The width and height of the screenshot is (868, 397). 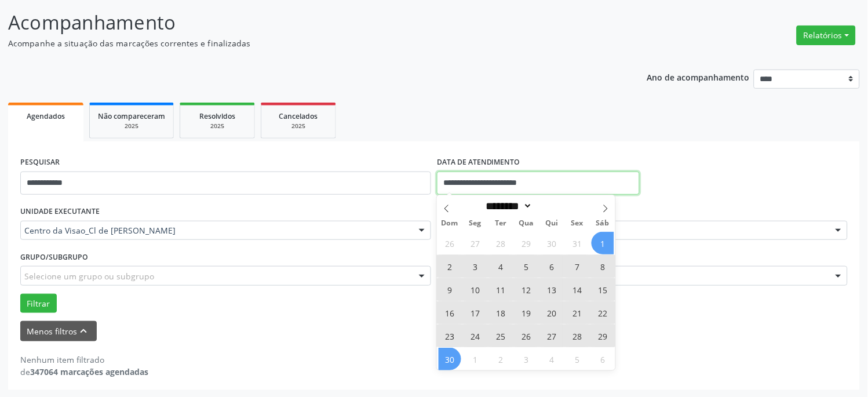 I want to click on span: Novembro 12, 2025, so click(x=526, y=290).